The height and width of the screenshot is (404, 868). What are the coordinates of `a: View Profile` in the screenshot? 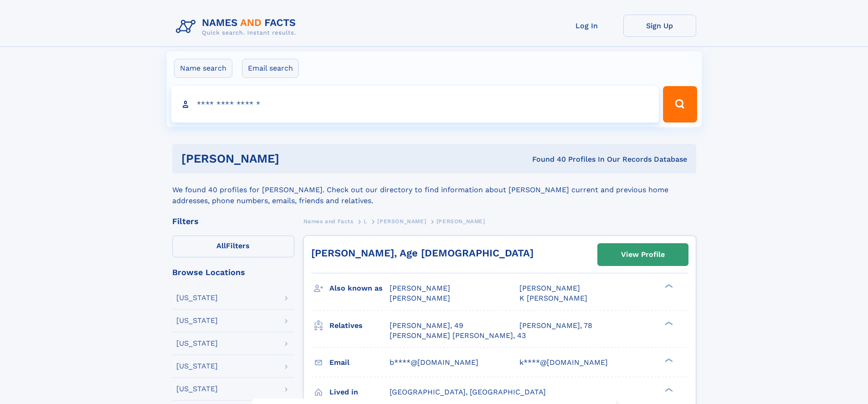 It's located at (643, 255).